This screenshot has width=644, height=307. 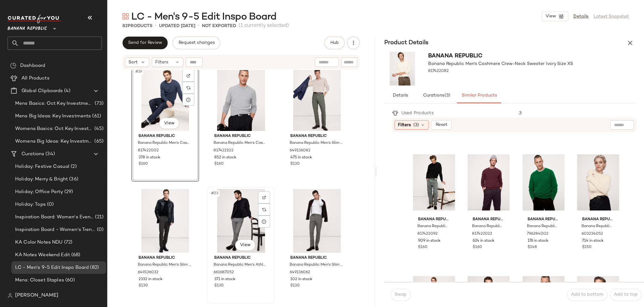 What do you see at coordinates (94, 268) in the screenshot?
I see `span: (82)` at bounding box center [94, 268].